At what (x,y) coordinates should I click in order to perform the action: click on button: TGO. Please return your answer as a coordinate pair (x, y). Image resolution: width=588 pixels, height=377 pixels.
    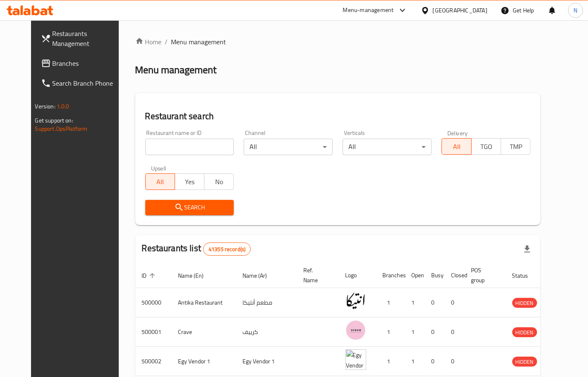
    Looking at the image, I should click on (486, 146).